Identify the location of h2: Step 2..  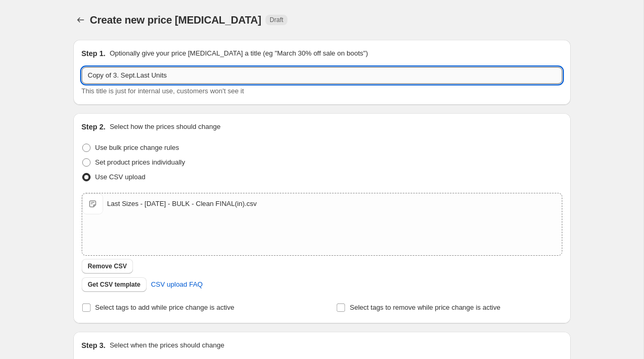
(94, 127).